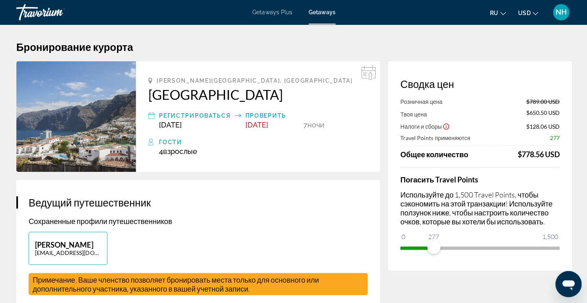 The width and height of the screenshot is (587, 303). I want to click on h3: Ведущий путешественник, so click(198, 202).